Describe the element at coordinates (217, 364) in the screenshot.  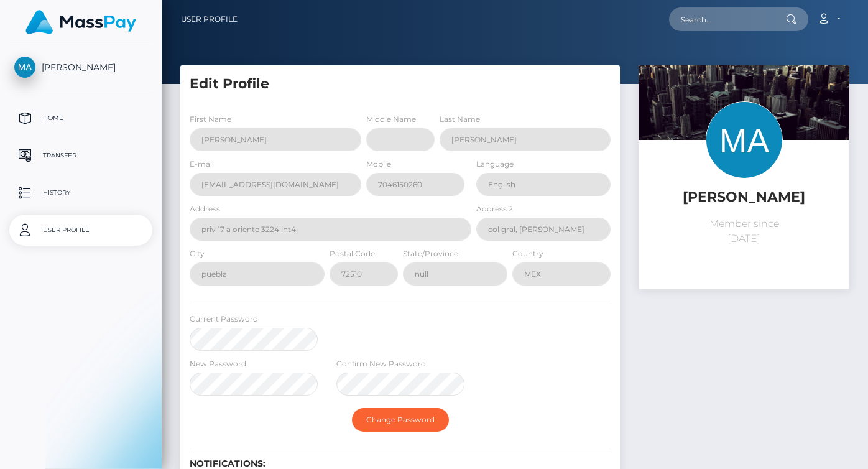
I see `label: New Password` at that location.